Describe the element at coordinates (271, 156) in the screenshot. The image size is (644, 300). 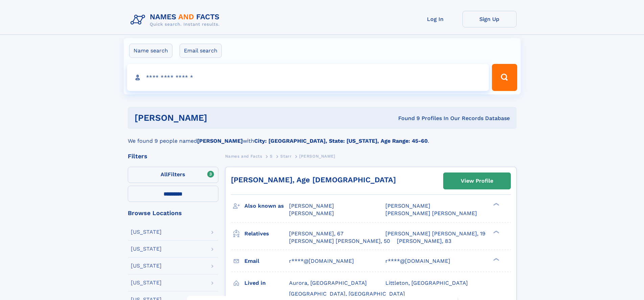
I see `span: S` at that location.